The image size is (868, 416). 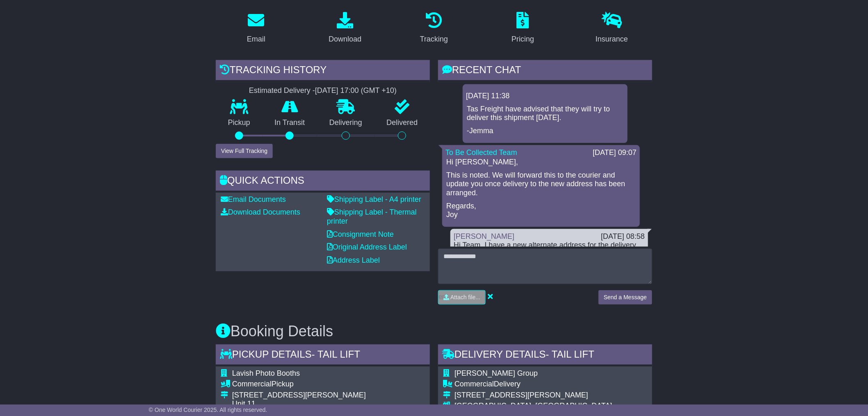 I want to click on h3: Booking Details, so click(x=434, y=331).